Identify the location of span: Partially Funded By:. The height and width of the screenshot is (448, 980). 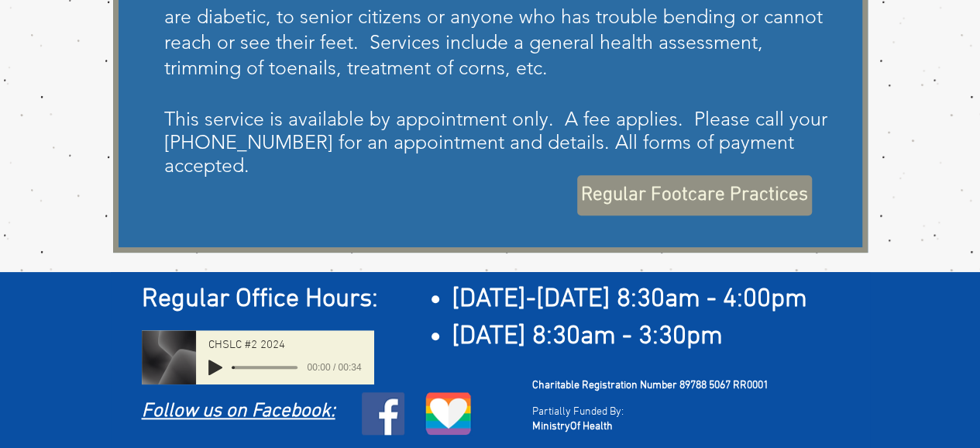
(578, 411).